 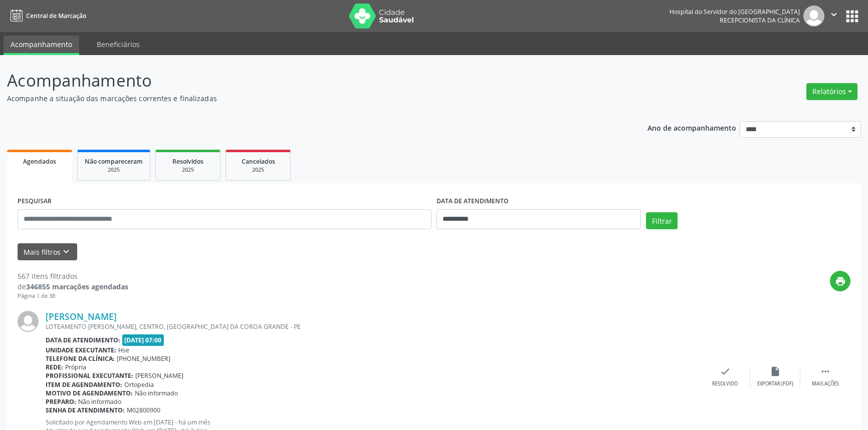 What do you see at coordinates (54, 367) in the screenshot?
I see `b: Rede:` at bounding box center [54, 367].